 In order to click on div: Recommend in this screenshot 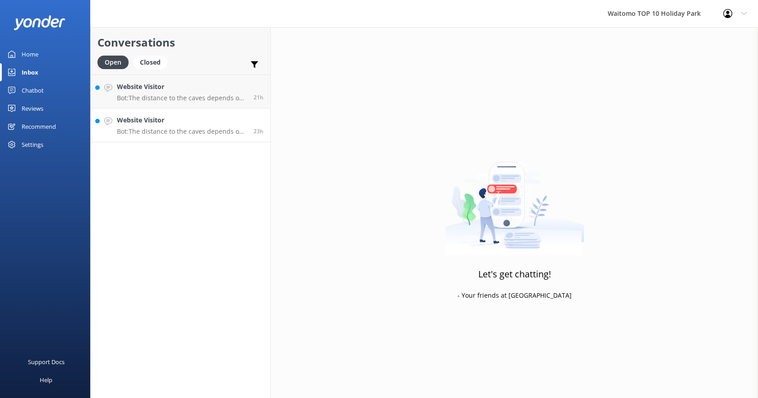, I will do `click(39, 126)`.